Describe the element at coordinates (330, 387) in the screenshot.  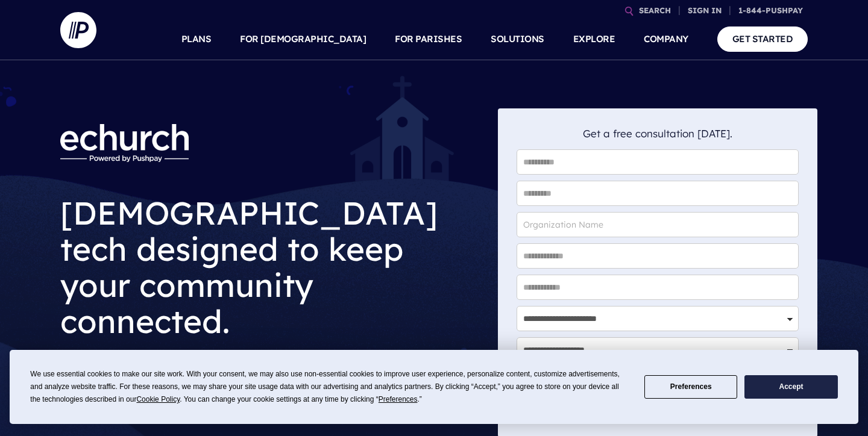
I see `div: We use essential cookies to make our site work. With your consent, we may also use non-essential ...` at that location.